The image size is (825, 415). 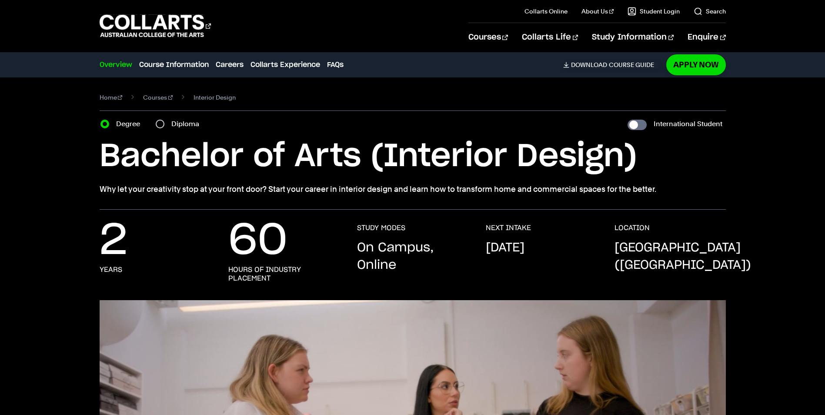 I want to click on label: International Student, so click(x=688, y=124).